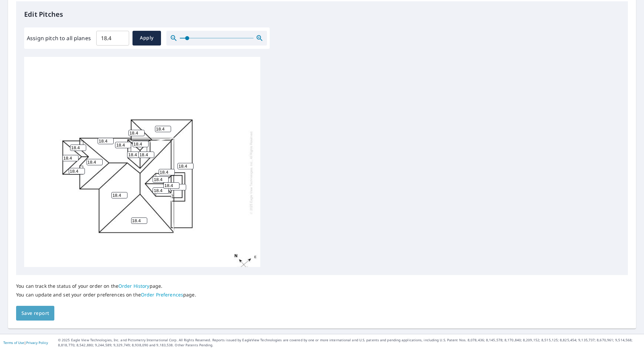 Image resolution: width=644 pixels, height=351 pixels. I want to click on a: Terms of Use, so click(14, 343).